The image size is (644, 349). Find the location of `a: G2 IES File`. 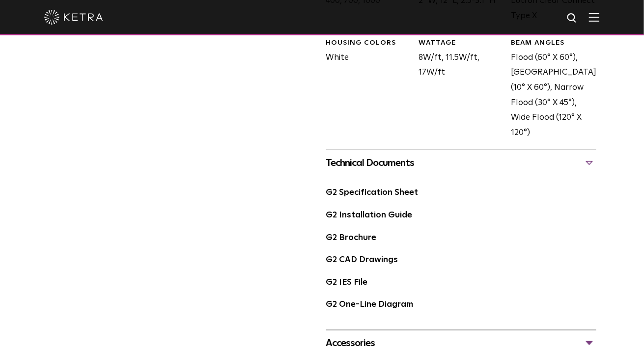

a: G2 IES File is located at coordinates (347, 283).